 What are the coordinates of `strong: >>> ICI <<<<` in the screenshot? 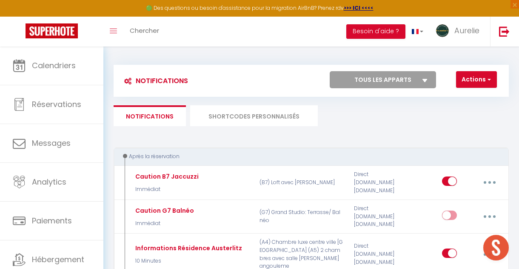 It's located at (359, 8).